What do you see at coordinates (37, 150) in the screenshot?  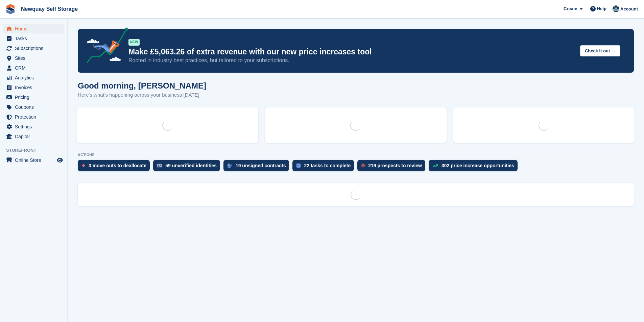 I see `span: Storefront` at bounding box center [37, 150].